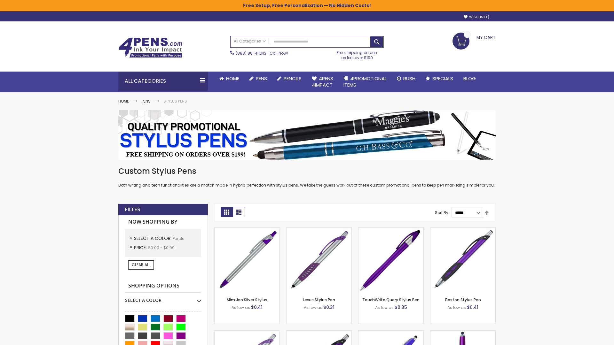  What do you see at coordinates (322, 82) in the screenshot?
I see `span: 4Pens 4impact` at bounding box center [322, 82].